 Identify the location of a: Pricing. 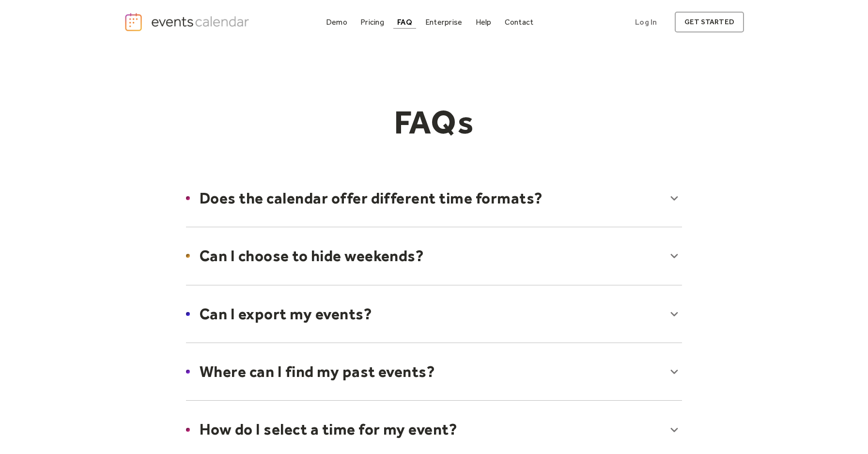
(372, 22).